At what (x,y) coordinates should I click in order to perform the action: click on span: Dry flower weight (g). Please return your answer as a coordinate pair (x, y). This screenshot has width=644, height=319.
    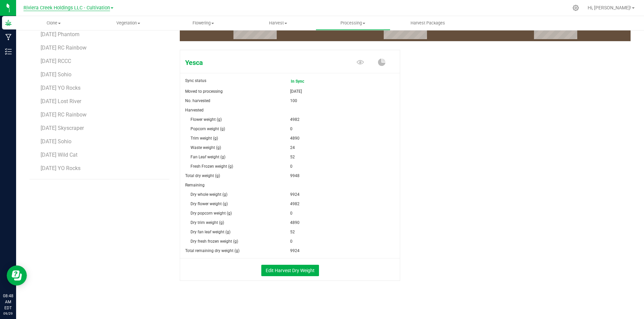
    Looking at the image, I should click on (209, 204).